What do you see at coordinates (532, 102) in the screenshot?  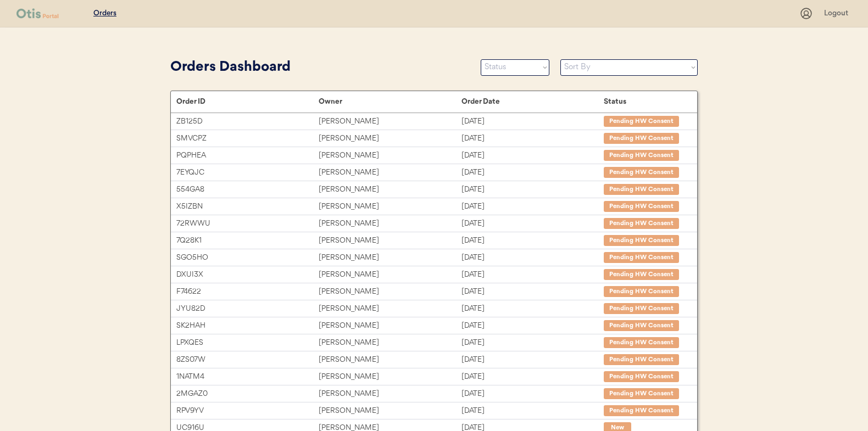 I see `div: Order Date` at bounding box center [532, 102].